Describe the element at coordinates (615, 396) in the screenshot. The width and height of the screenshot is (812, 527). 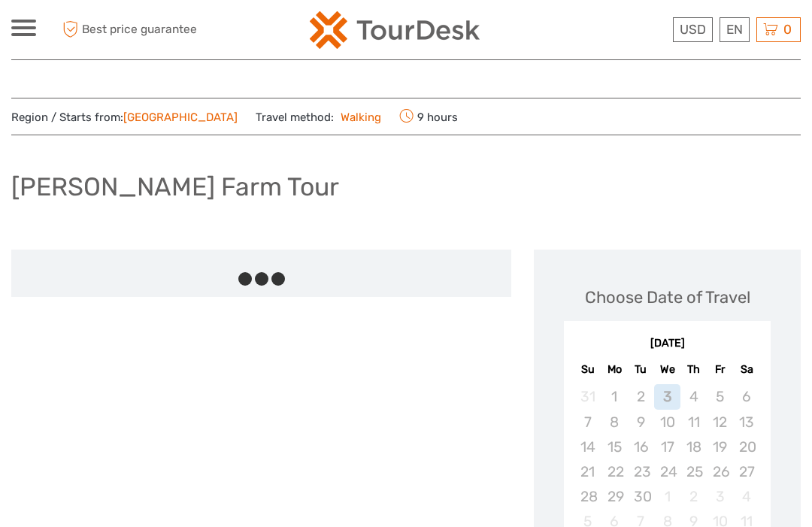
I see `div: Not available Monday, September 1st, 2025` at that location.